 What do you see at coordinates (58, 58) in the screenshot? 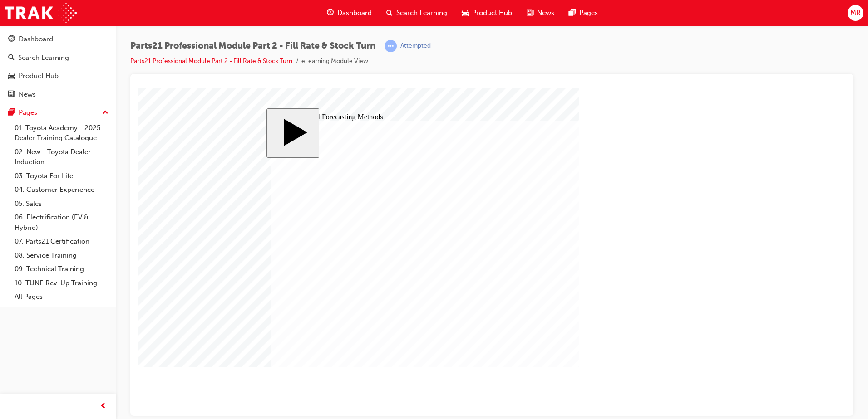
I see `a: Search Learning` at bounding box center [58, 58].